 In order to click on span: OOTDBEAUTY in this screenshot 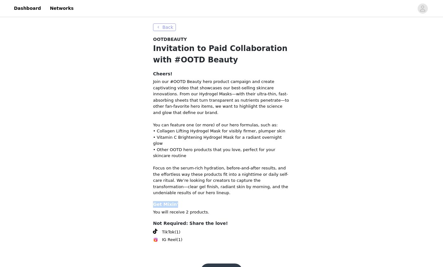, I will do `click(170, 39)`.